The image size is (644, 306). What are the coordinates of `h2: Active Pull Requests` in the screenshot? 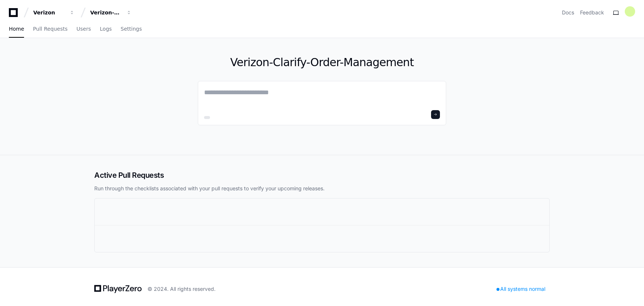 It's located at (322, 175).